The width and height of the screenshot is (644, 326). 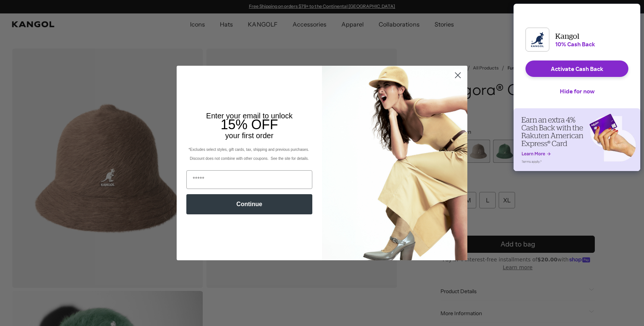 I want to click on img: 93be19ad-e773-4382-80b9-c9d740c9197f.jpeg, so click(x=395, y=163).